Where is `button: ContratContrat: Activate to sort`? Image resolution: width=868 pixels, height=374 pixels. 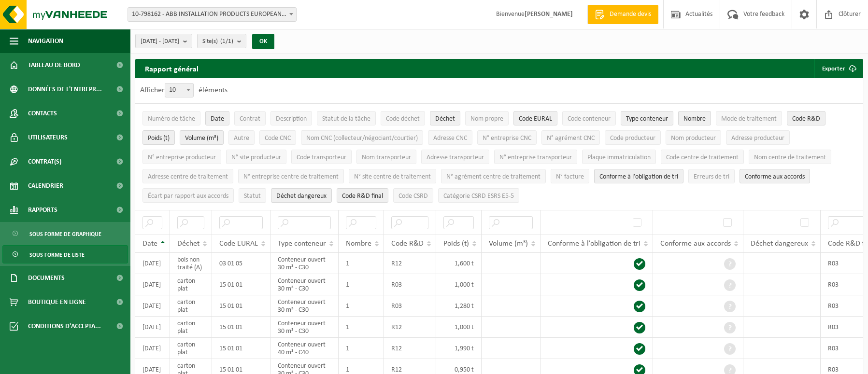
button: ContratContrat: Activate to sort is located at coordinates (249, 118).